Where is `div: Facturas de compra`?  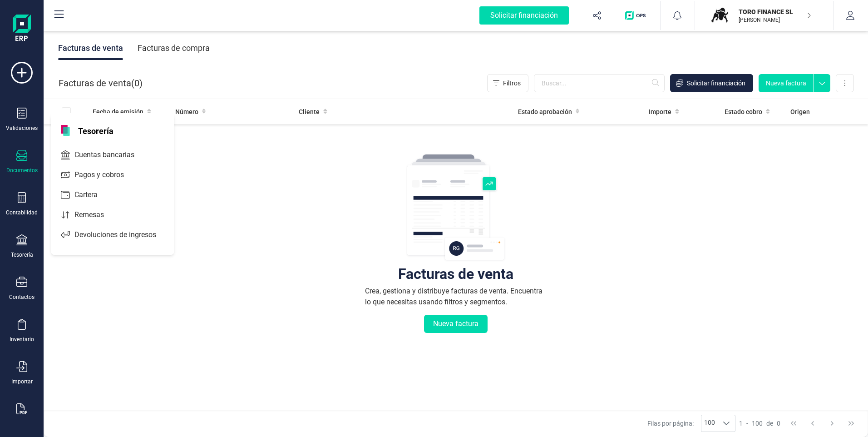
div: Facturas de compra is located at coordinates (173, 48).